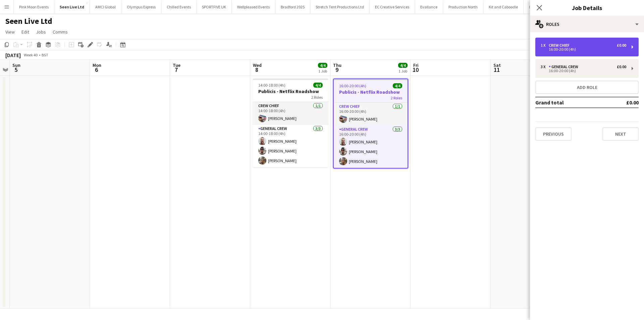  I want to click on button: Wellpleased Events, so click(254, 7).